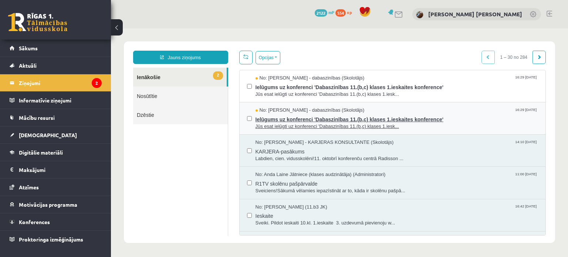  I want to click on span: Motivācijas programma, so click(48, 204).